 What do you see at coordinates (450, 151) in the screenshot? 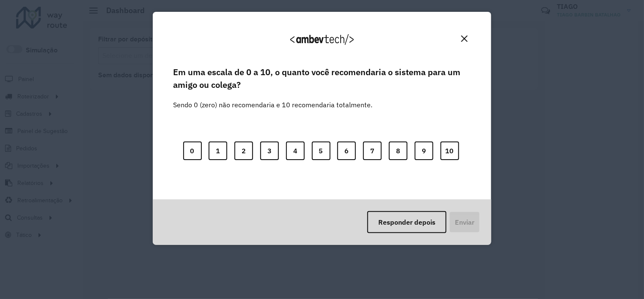
I see `button: 10` at bounding box center [450, 151].